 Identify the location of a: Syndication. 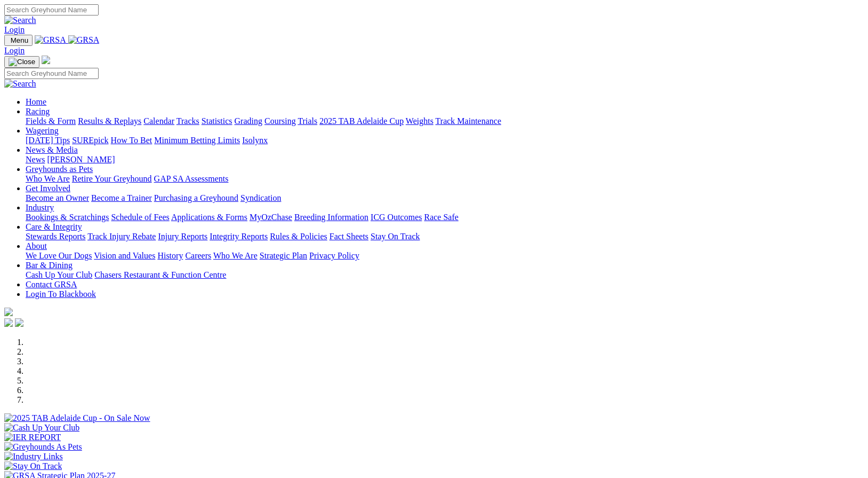
(261, 197).